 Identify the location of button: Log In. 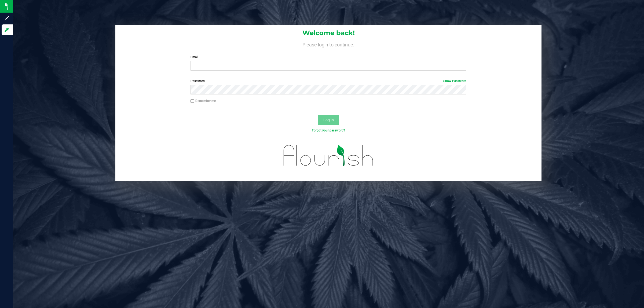
(329, 120).